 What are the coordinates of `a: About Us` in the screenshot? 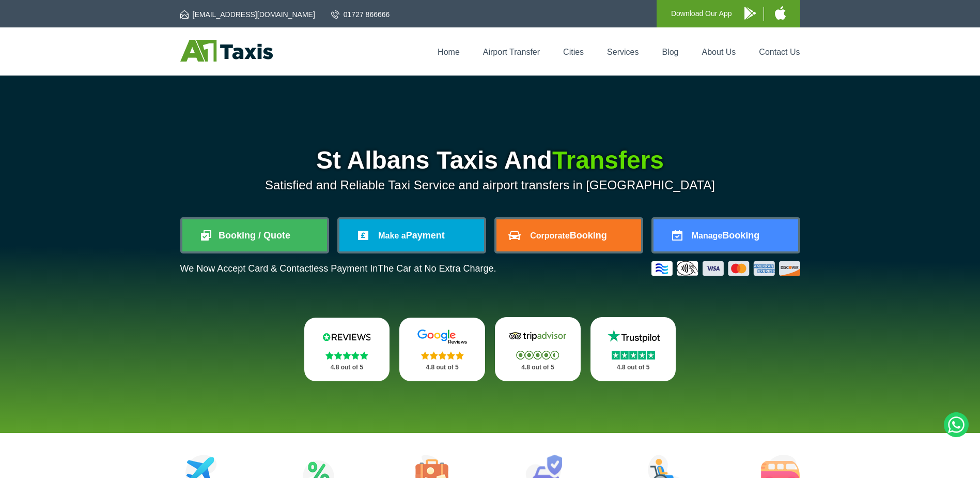 It's located at (719, 51).